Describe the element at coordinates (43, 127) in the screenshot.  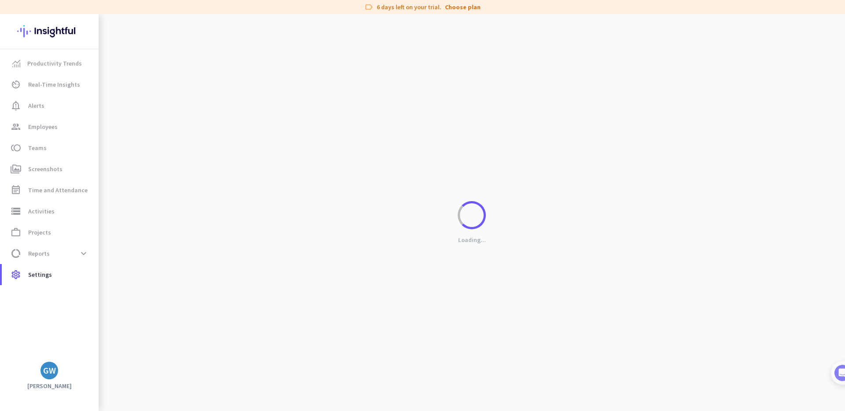
I see `span: Employees` at that location.